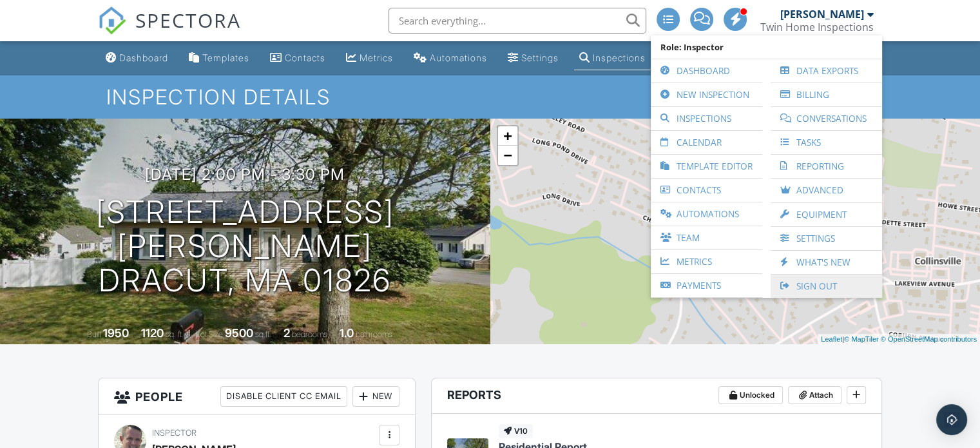  Describe the element at coordinates (170, 31) in the screenshot. I see `a: SPECTORA` at that location.